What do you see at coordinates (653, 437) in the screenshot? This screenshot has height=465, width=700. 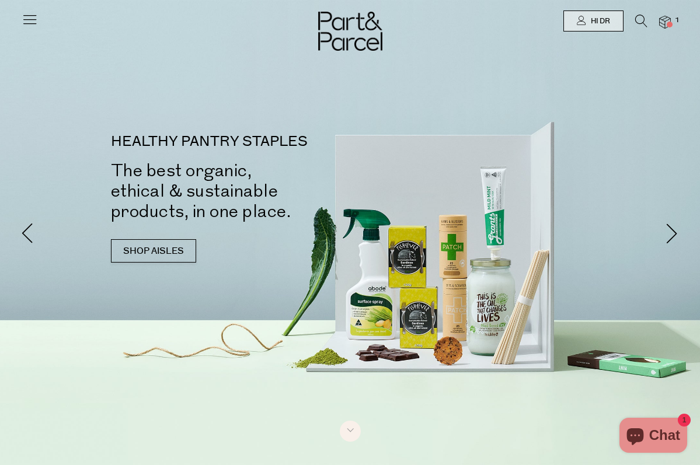 I see `inbox-online-store-chat: Shopify online store chat` at bounding box center [653, 437].